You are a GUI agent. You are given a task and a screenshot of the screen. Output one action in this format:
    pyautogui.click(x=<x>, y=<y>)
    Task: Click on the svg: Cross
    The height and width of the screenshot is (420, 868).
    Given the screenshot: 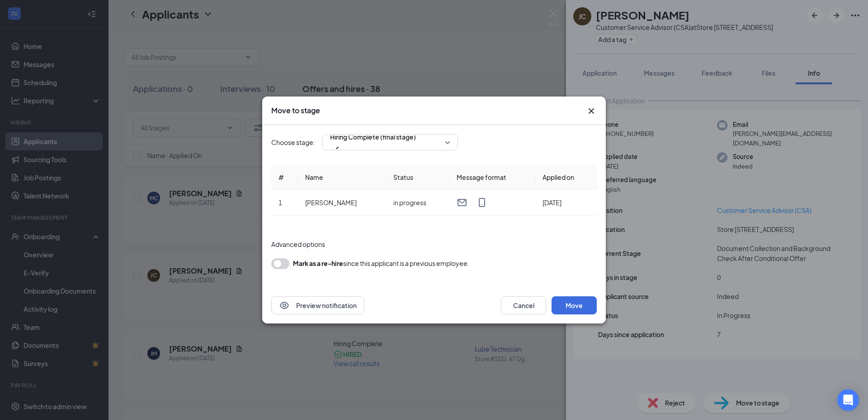 What is the action you would take?
    pyautogui.click(x=592, y=111)
    